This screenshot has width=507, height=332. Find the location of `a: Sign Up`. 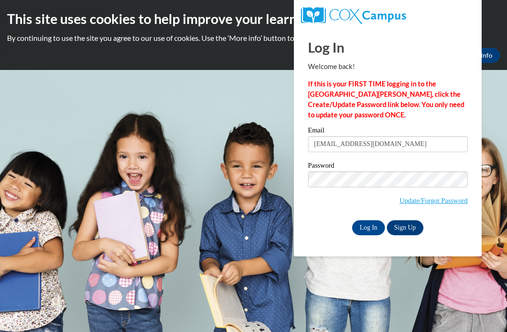

a: Sign Up is located at coordinates (405, 228).